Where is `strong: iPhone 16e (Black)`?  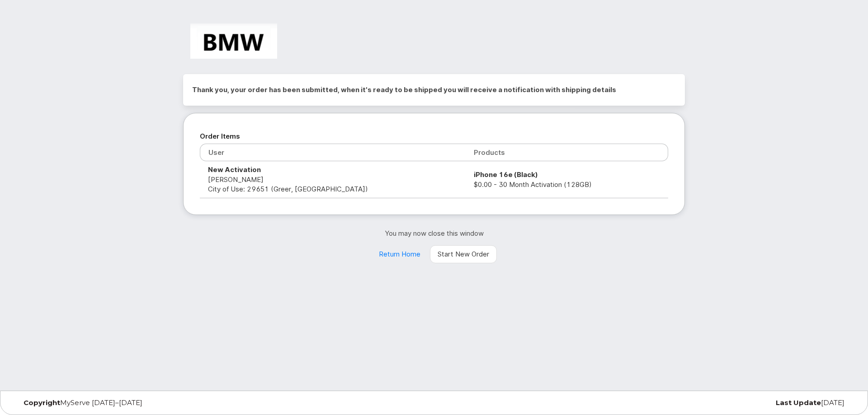
strong: iPhone 16e (Black) is located at coordinates (506, 174).